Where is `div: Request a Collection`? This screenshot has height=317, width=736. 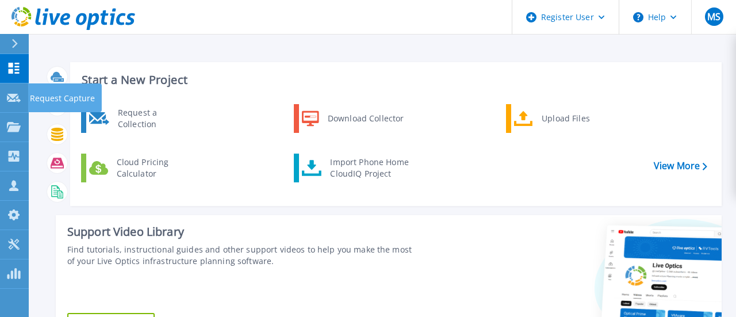 div: Request a Collection is located at coordinates (154, 118).